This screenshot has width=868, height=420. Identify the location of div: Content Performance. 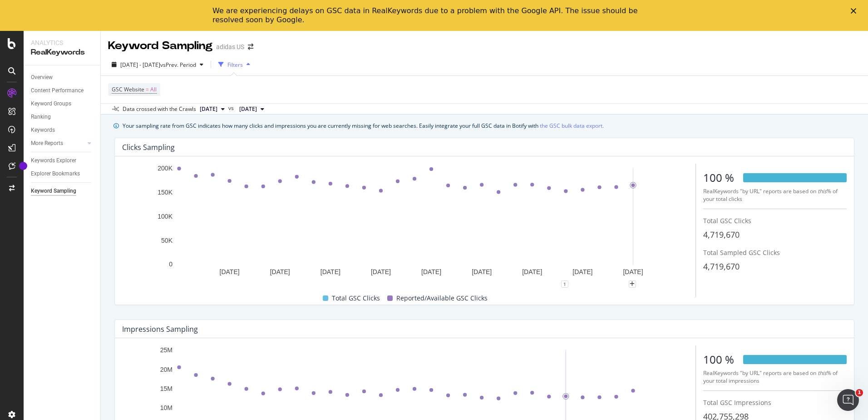
(57, 90).